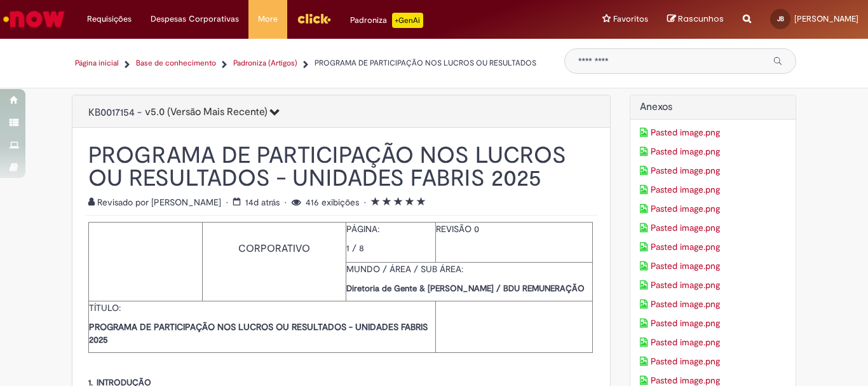 This screenshot has width=868, height=386. Describe the element at coordinates (386, 21) in the screenshot. I see `div: Padroniza` at that location.